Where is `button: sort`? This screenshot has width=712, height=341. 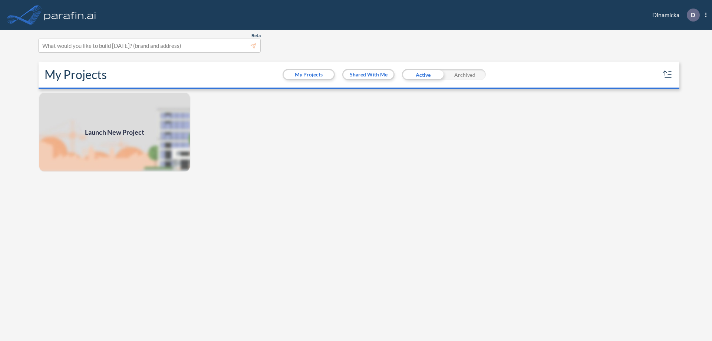
button: sort is located at coordinates (667, 75).